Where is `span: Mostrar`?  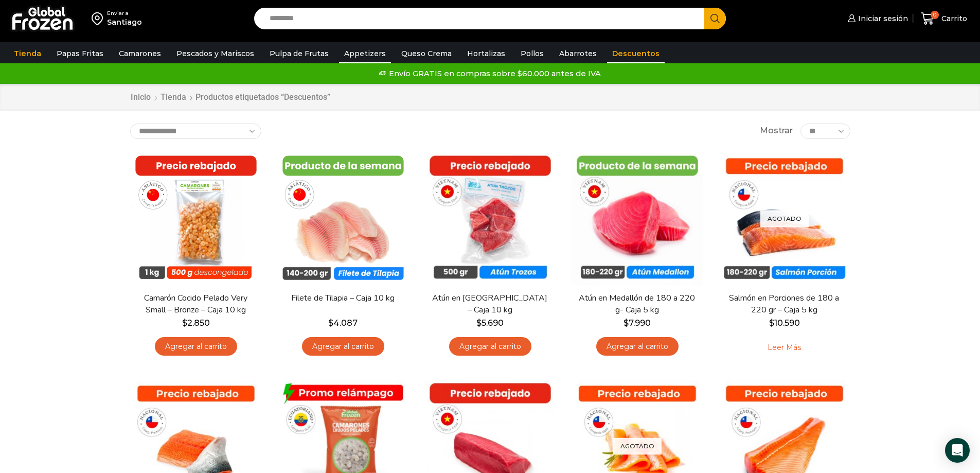 span: Mostrar is located at coordinates (777, 131).